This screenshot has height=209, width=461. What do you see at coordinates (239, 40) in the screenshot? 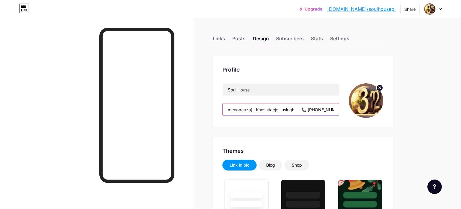
I see `div: Posts` at bounding box center [239, 40].